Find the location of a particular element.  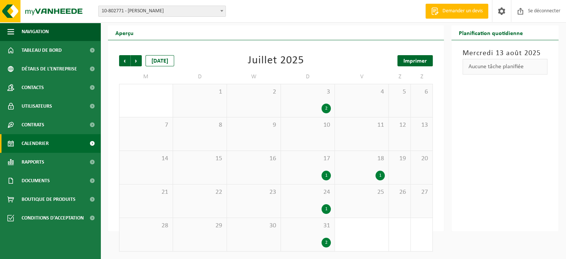

font: 24 is located at coordinates (327, 192).